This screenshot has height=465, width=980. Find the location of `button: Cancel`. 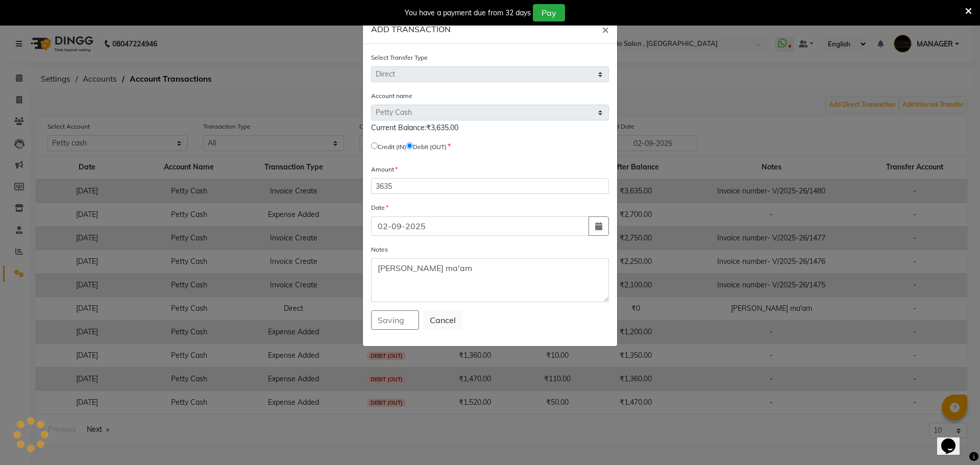

button: Cancel is located at coordinates (442, 320).